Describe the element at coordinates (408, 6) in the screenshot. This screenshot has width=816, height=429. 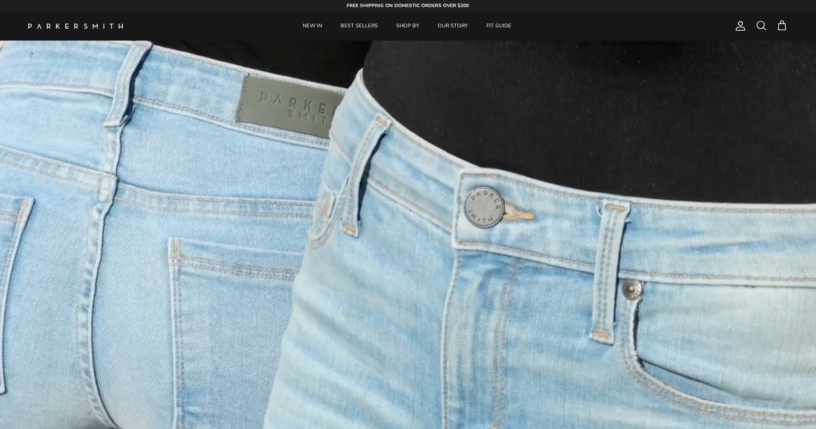
I see `strong: FREE SHIPPING ON DOMESTIC ORDERS OVER $200` at that location.